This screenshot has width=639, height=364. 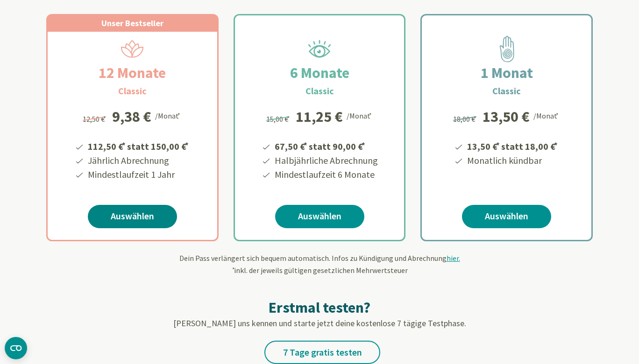 What do you see at coordinates (320, 73) in the screenshot?
I see `h2: 6 Monate` at bounding box center [320, 73].